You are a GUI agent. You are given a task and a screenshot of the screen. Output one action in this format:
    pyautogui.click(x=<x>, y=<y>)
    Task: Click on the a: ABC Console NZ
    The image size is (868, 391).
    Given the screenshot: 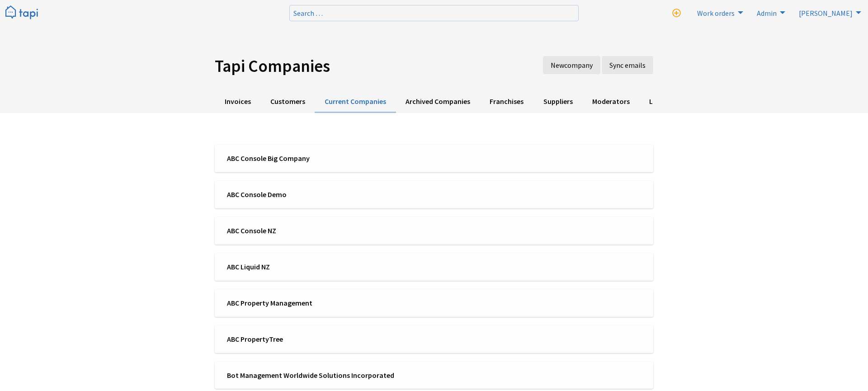 What is the action you would take?
    pyautogui.click(x=434, y=230)
    